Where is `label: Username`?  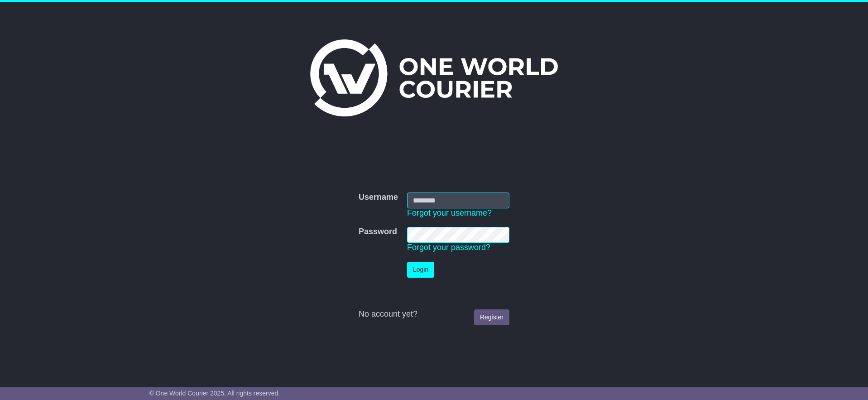 label: Username is located at coordinates (378, 197).